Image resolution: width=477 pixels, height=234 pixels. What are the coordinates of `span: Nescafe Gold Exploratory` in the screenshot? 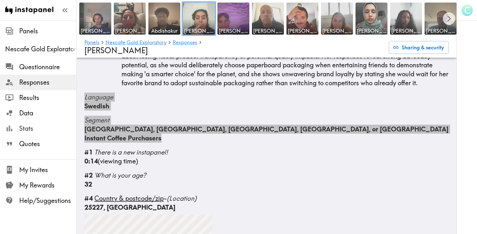 It's located at (41, 49).